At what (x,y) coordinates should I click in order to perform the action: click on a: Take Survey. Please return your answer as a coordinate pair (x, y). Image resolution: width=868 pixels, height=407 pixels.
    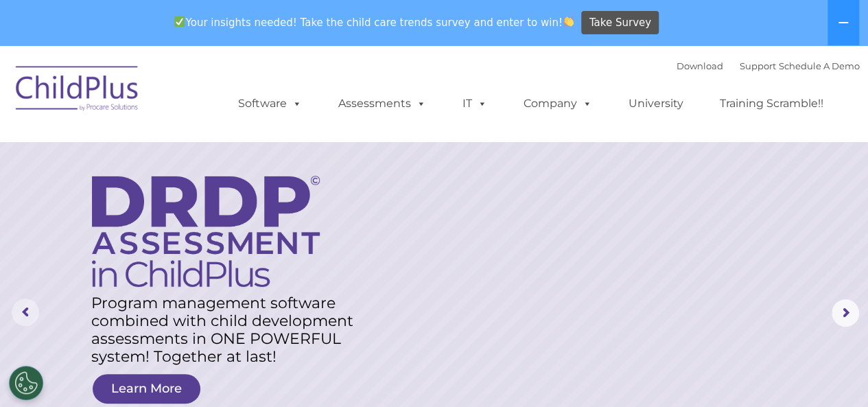
    Looking at the image, I should click on (619, 23).